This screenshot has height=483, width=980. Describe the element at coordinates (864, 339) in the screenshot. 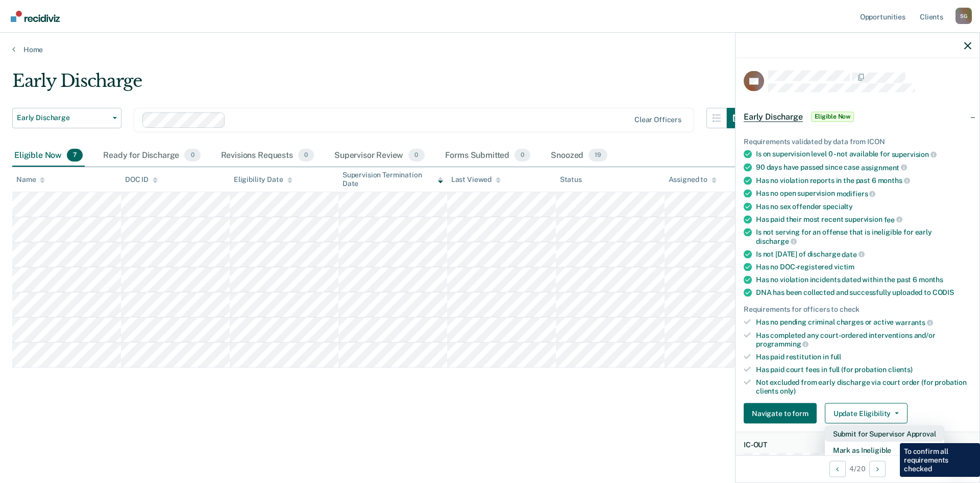

I see `div: Has completed any court-ordered interventions and/or` at that location.